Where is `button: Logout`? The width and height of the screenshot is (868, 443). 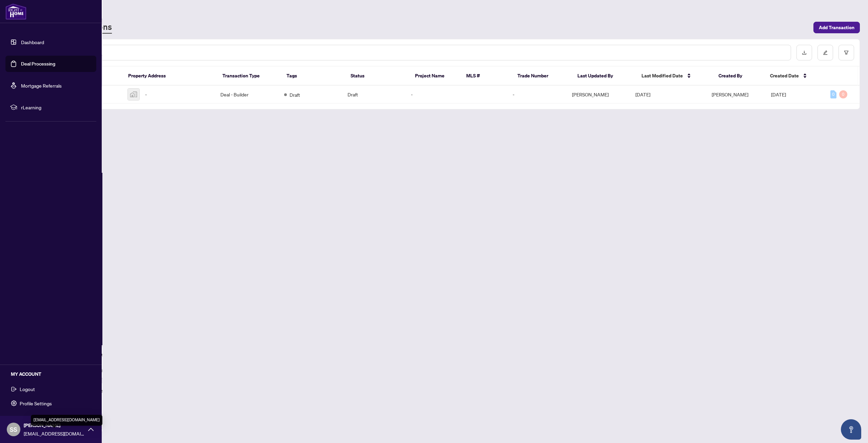 button: Logout is located at coordinates (51, 389).